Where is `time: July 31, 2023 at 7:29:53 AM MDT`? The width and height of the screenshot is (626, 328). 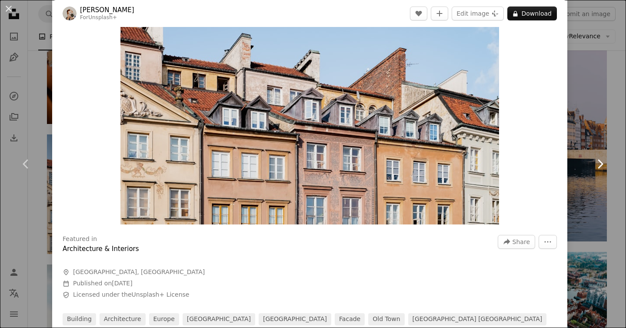 time: July 31, 2023 at 7:29:53 AM MDT is located at coordinates (122, 283).